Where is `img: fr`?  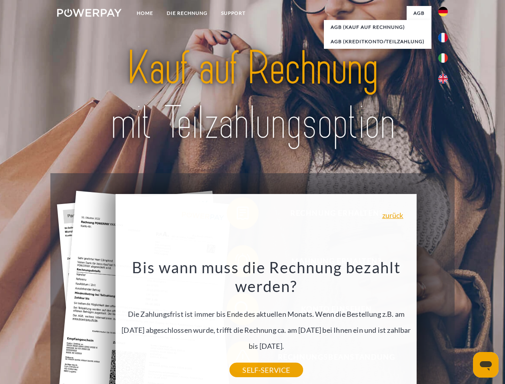
img: fr is located at coordinates (443, 38).